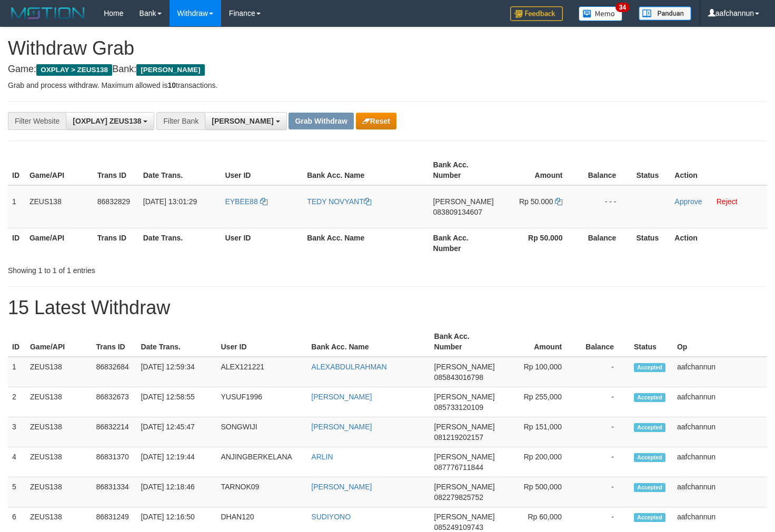 The height and width of the screenshot is (532, 775). Describe the element at coordinates (114, 493) in the screenshot. I see `td: 86831334` at that location.